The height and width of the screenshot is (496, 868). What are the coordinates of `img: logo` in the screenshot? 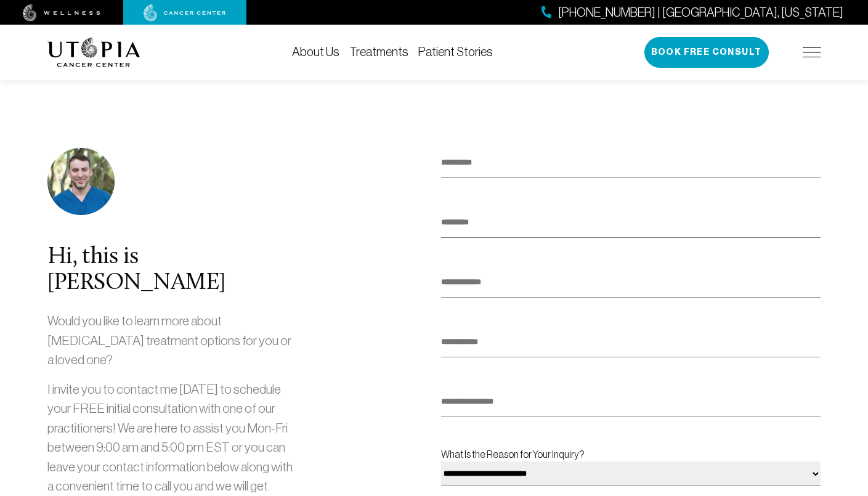 It's located at (94, 53).